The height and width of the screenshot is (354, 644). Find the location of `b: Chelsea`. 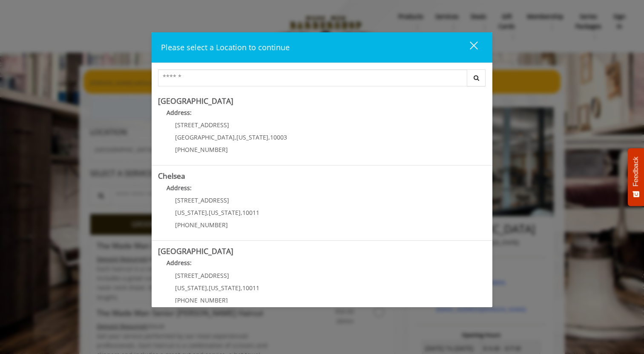

b: Chelsea is located at coordinates (172, 176).